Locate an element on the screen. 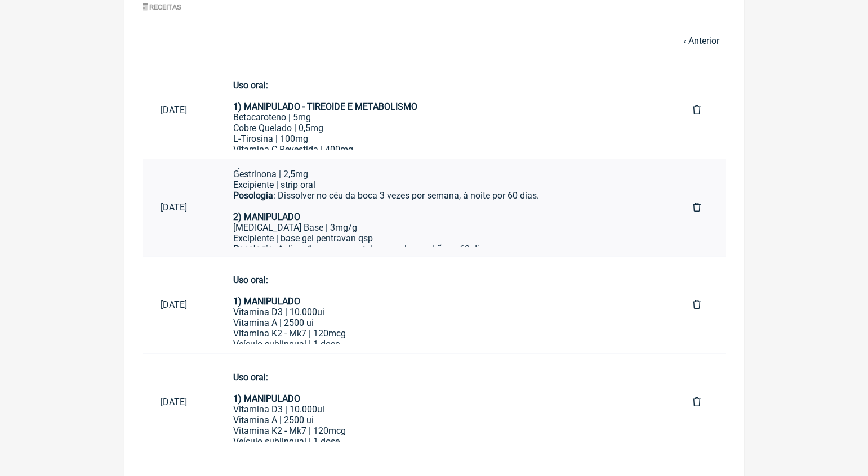 Image resolution: width=868 pixels, height=476 pixels. a: Uso oral:1) MANIPULADO - TIREOIDE E METABOLISMOBetacaroteno | 5mgCobre Quelado | 0,5mgL-Tirosina ... is located at coordinates (445, 110).